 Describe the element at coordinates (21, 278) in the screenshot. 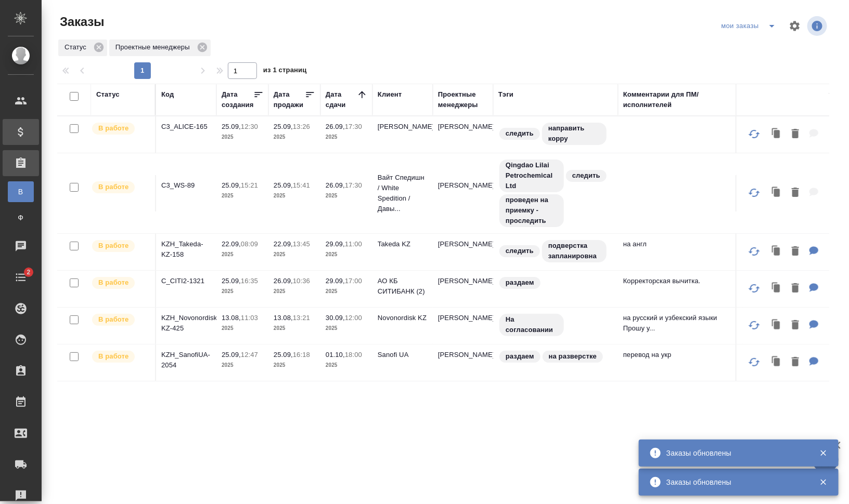

I see `a: 2` at that location.